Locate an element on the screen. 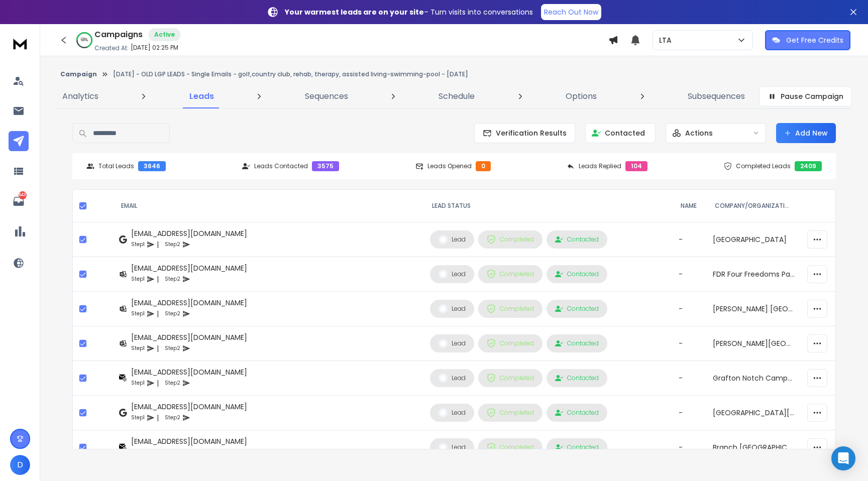 The width and height of the screenshot is (868, 481). strong: Your warmest leads are on your site is located at coordinates (355, 12).